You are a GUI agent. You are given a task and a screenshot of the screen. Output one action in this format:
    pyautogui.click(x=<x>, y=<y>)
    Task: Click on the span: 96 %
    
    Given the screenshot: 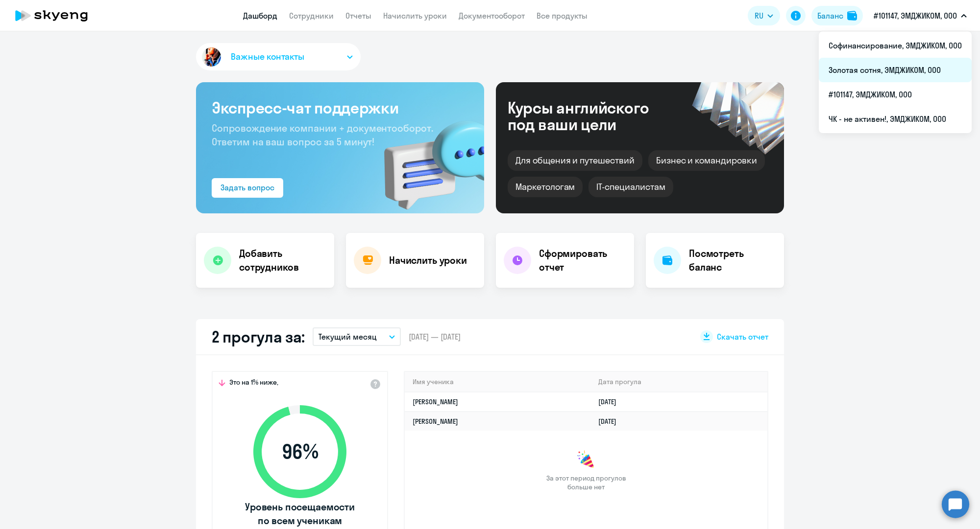 What is the action you would take?
    pyautogui.click(x=299, y=452)
    